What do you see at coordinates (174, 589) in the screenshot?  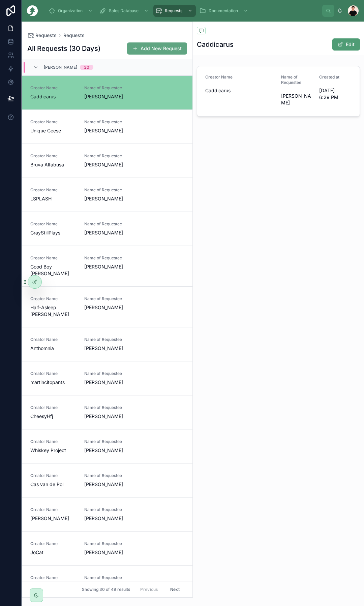 I see `button: Next` at bounding box center [174, 589].